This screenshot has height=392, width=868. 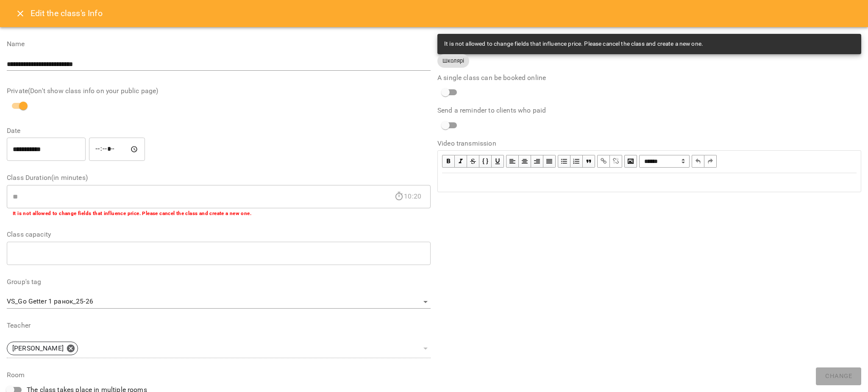 What do you see at coordinates (650, 182) in the screenshot?
I see `div: Edit text` at bounding box center [650, 182].